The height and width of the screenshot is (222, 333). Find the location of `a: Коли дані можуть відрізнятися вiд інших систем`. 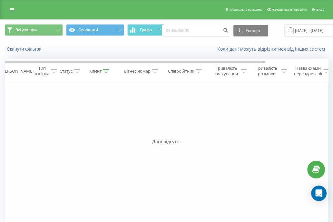

a: Коли дані можуть відрізнятися вiд інших систем is located at coordinates (273, 49).